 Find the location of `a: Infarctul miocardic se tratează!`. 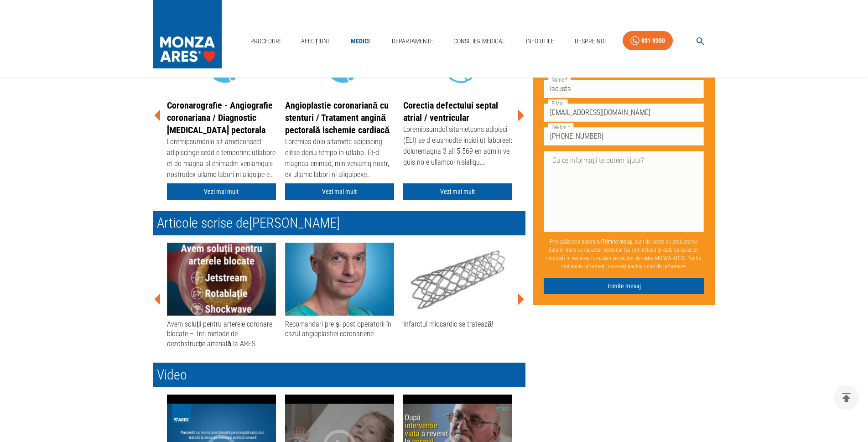

a: Infarctul miocardic se tratează! is located at coordinates (457, 286).